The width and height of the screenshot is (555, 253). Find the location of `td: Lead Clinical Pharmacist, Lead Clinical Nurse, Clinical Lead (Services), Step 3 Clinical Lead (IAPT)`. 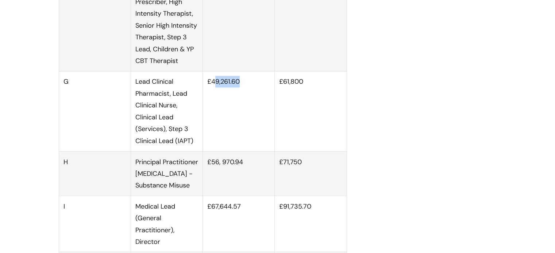

td: Lead Clinical Pharmacist, Lead Clinical Nurse, Clinical Lead (Services), Step 3 Clinical Lead (IAPT) is located at coordinates (166, 111).